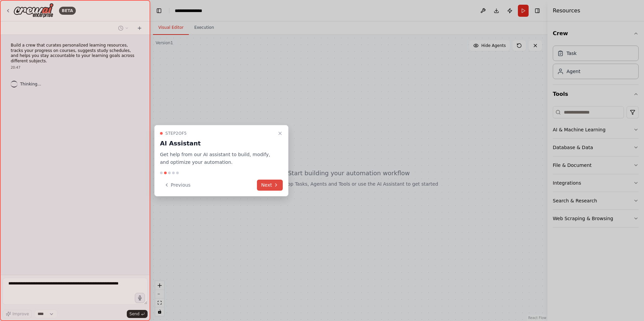  Describe the element at coordinates (177, 185) in the screenshot. I see `button: Previous` at that location.